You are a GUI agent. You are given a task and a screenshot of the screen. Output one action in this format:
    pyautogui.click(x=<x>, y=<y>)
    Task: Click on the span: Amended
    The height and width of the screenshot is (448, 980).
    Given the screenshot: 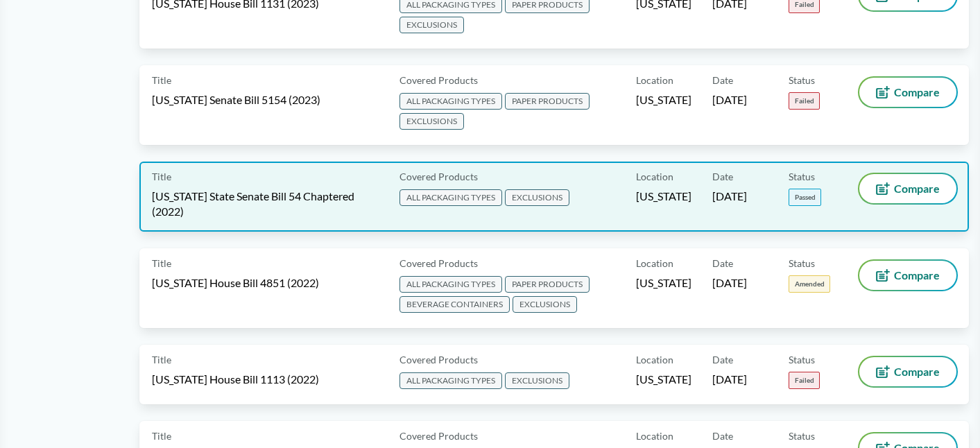 What is the action you would take?
    pyautogui.click(x=809, y=284)
    